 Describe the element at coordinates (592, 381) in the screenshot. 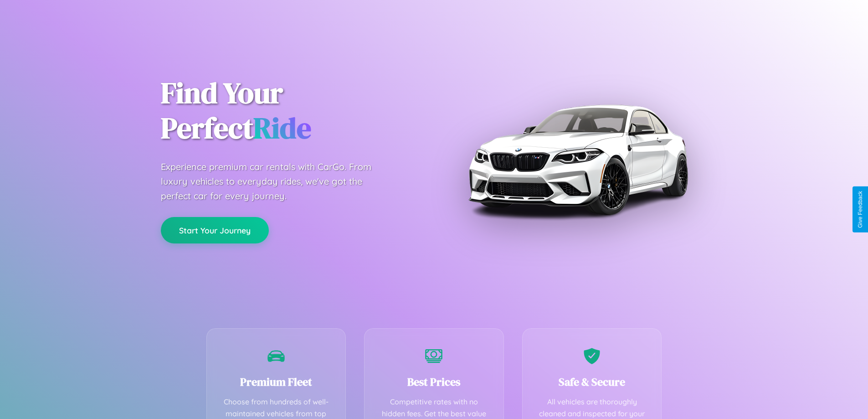

I see `h3: Safe & Secure` at that location.